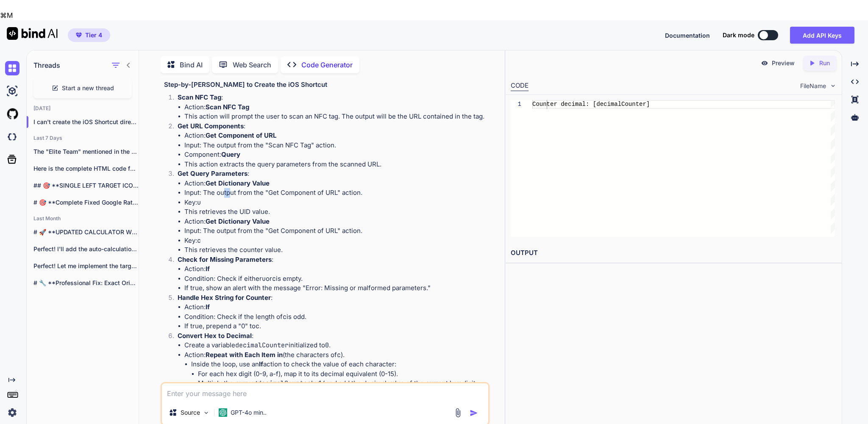 This screenshot has height=424, width=868. I want to click on div: CODE, so click(520, 86).